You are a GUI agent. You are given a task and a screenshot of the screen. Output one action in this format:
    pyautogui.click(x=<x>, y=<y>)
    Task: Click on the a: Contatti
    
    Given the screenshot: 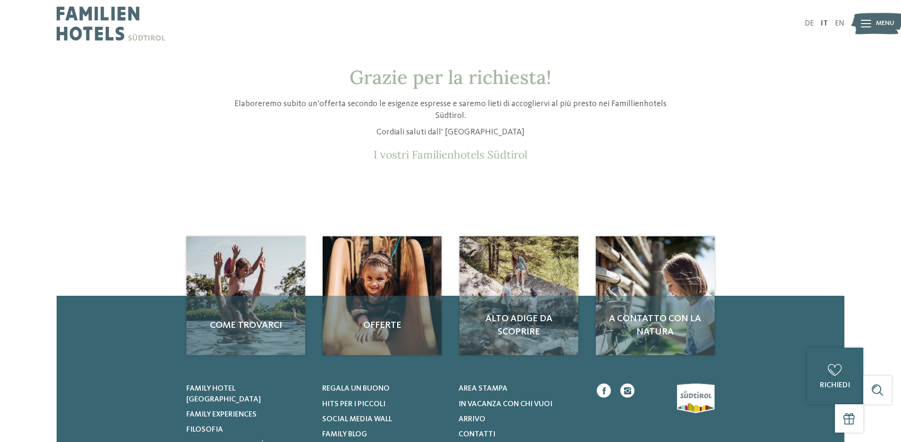 What is the action you would take?
    pyautogui.click(x=520, y=434)
    